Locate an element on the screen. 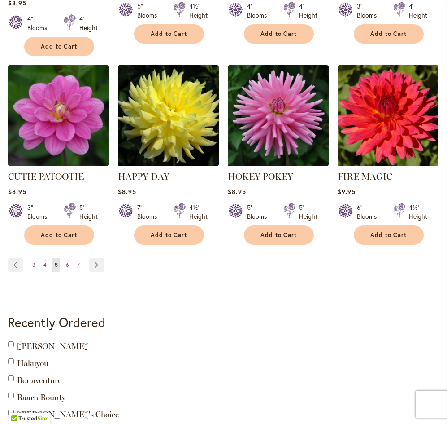 The width and height of the screenshot is (447, 424). img: HOKEY POKEY is located at coordinates (278, 115).